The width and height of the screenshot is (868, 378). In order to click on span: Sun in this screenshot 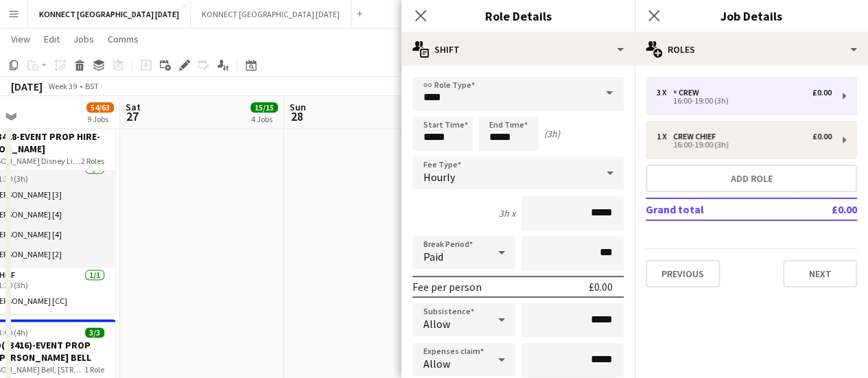, I will do `click(298, 107)`.